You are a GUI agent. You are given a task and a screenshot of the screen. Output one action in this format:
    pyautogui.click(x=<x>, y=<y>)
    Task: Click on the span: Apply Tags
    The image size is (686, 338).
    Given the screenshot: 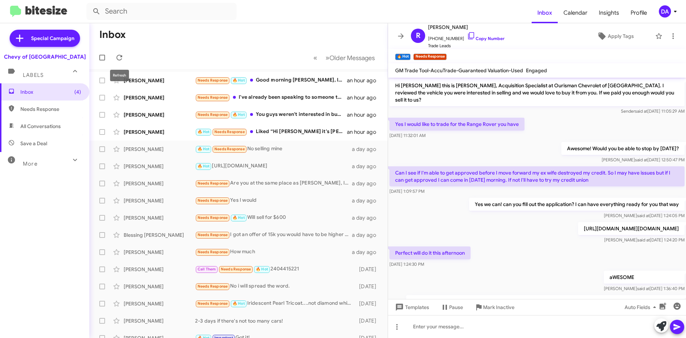 What is the action you would take?
    pyautogui.click(x=621, y=36)
    